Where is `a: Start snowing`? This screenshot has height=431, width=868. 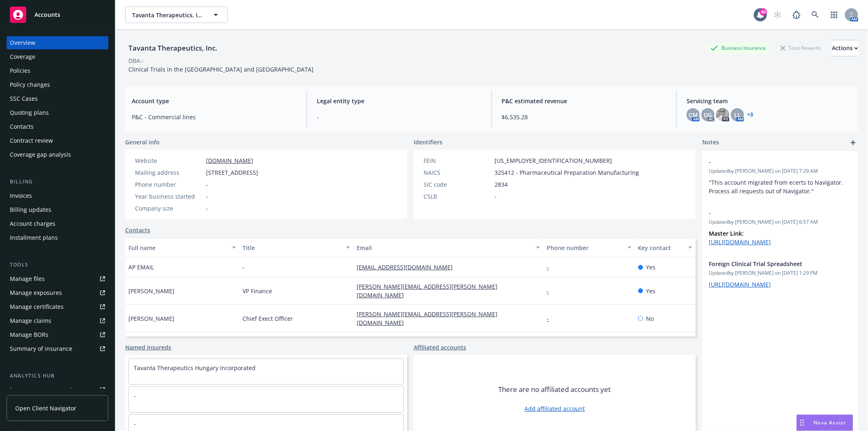
a: Start snowing is located at coordinates (778, 15).